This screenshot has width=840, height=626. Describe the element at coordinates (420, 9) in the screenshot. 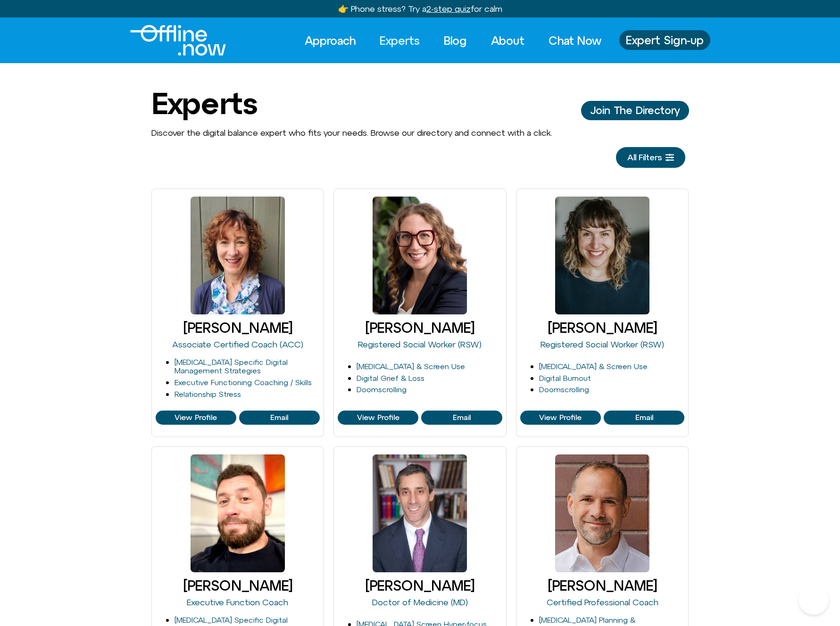

I see `a: 👉 Phone stress? Try a2-step quizfor calm` at that location.